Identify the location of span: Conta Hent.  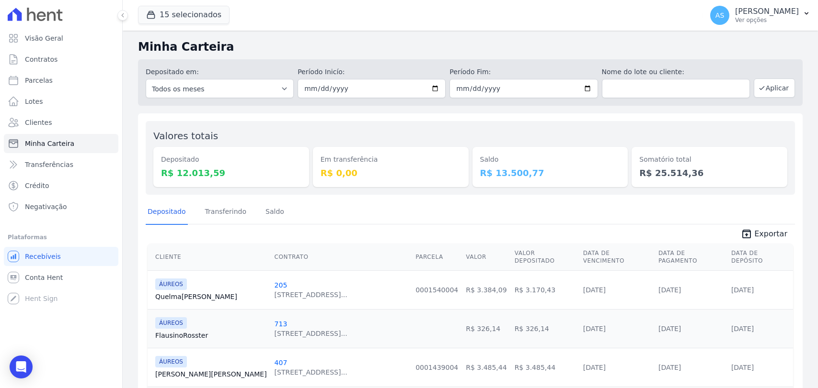
(44, 278).